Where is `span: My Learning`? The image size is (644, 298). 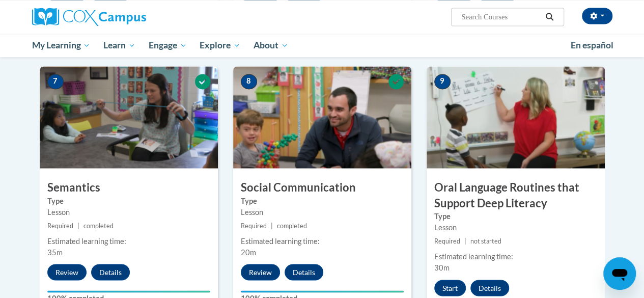 span: My Learning is located at coordinates (61, 45).